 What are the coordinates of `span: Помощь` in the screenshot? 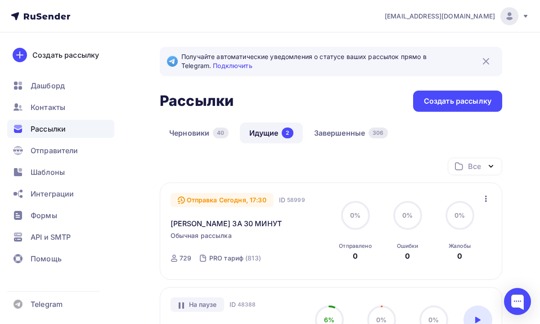 It's located at (46, 258).